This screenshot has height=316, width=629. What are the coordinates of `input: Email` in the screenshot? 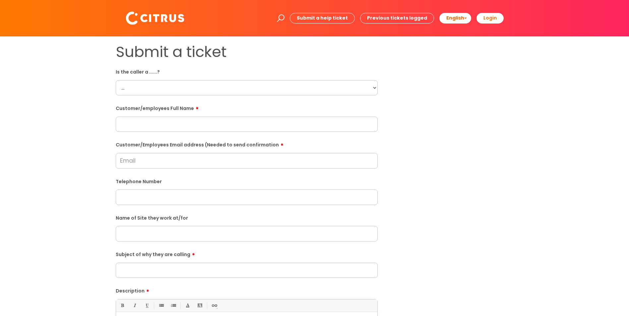 It's located at (247, 161).